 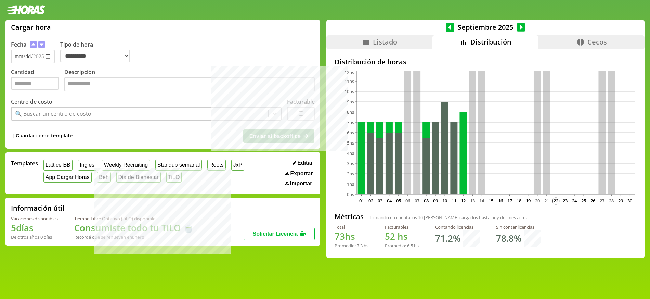 What do you see at coordinates (485, 27) in the screenshot?
I see `span: Septiembre 2025` at bounding box center [485, 27].